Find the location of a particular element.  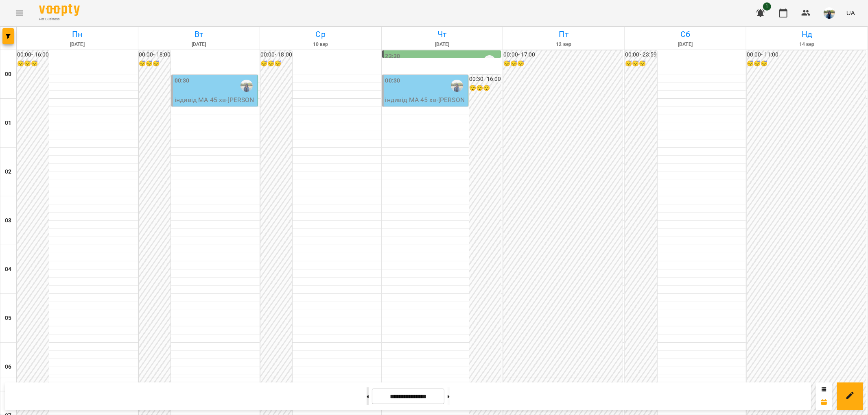

h6: Вт is located at coordinates (199, 34).